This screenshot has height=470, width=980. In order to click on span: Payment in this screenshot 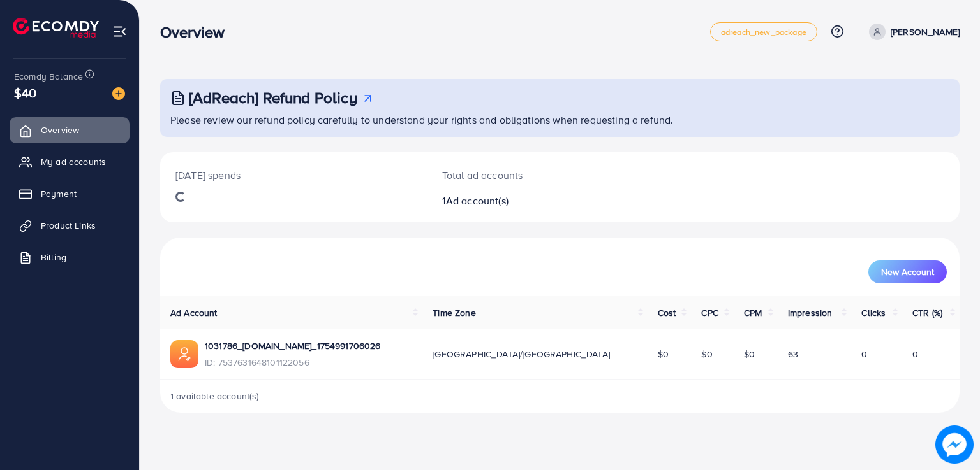, I will do `click(59, 194)`.